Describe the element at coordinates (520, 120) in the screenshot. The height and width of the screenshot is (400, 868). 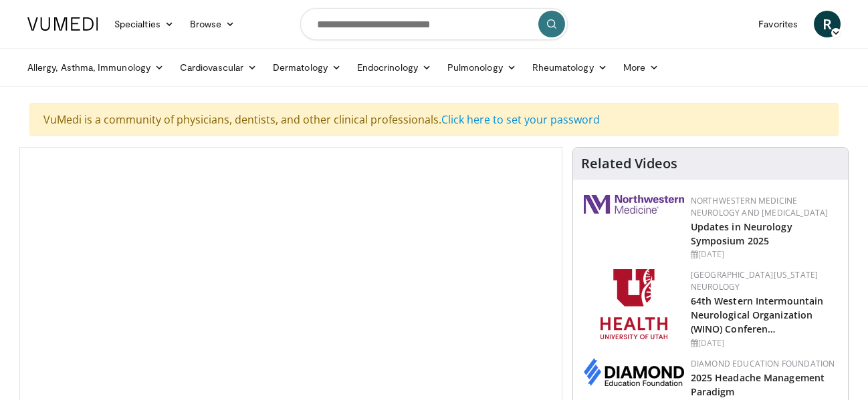
I see `a: Click here to set your password` at that location.